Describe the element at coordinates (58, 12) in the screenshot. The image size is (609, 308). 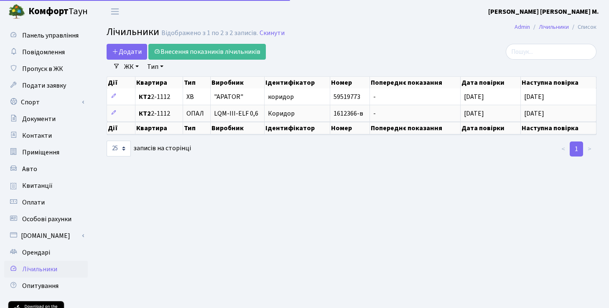
I see `span: Таун` at that location.